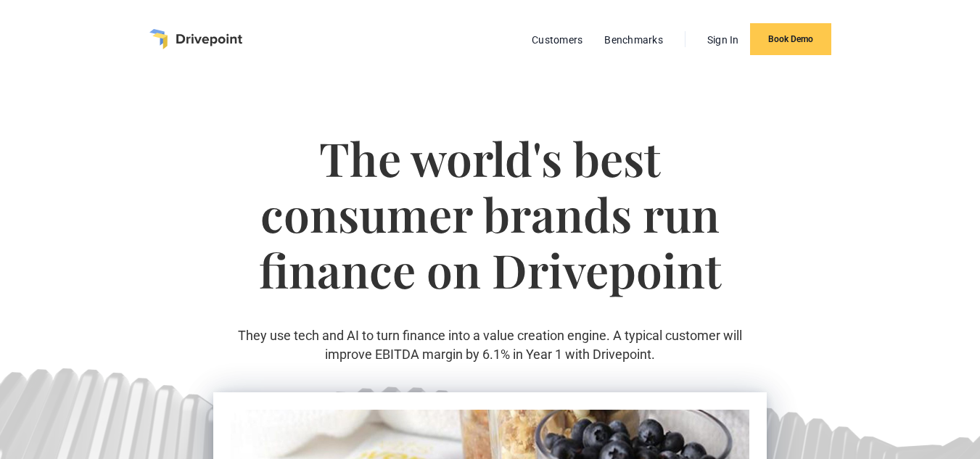  What do you see at coordinates (196, 39) in the screenshot?
I see `a: home` at bounding box center [196, 39].